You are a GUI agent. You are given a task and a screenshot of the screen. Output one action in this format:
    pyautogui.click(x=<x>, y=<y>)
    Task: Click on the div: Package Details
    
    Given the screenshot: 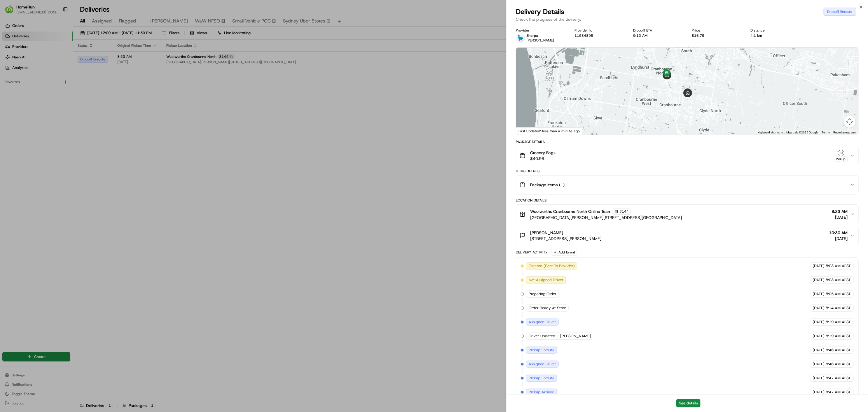 What is the action you would take?
    pyautogui.click(x=687, y=141)
    